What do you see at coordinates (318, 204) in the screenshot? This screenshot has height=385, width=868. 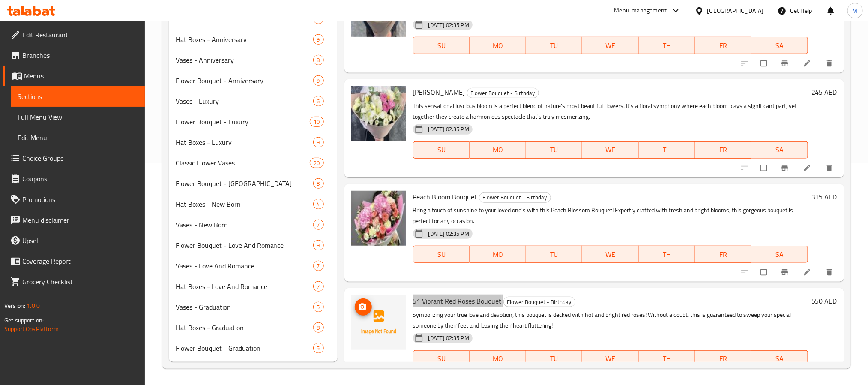 I see `span: 4` at bounding box center [318, 204].